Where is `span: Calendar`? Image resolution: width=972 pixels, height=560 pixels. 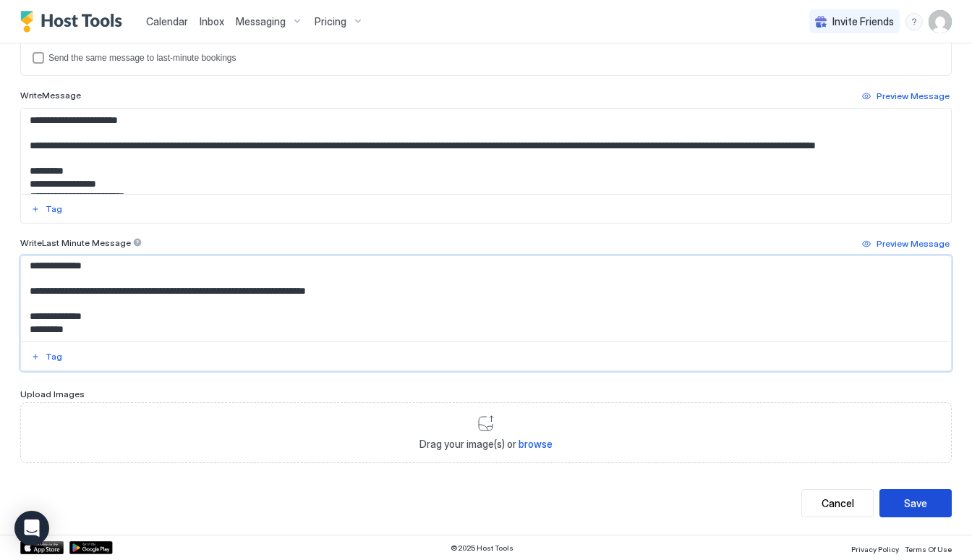 span: Calendar is located at coordinates (167, 21).